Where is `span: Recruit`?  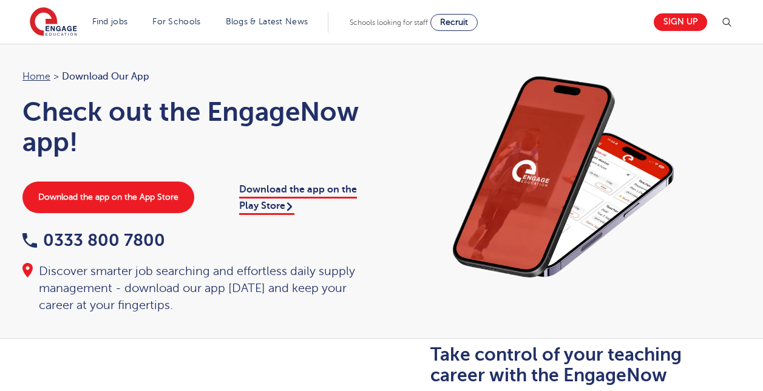 span: Recruit is located at coordinates (454, 22).